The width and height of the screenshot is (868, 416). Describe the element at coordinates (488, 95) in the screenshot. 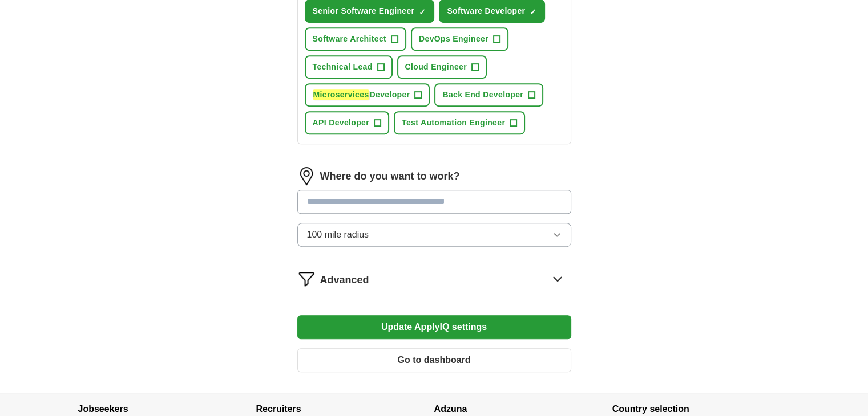

I see `button: Back End Developer` at that location.